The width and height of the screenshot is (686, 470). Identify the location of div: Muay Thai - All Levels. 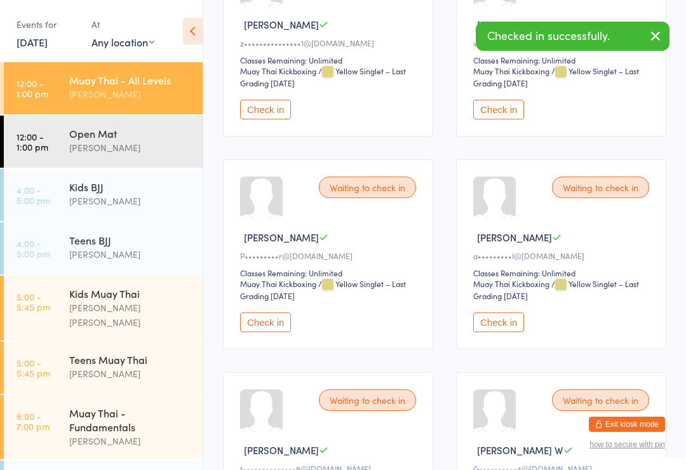
(130, 80).